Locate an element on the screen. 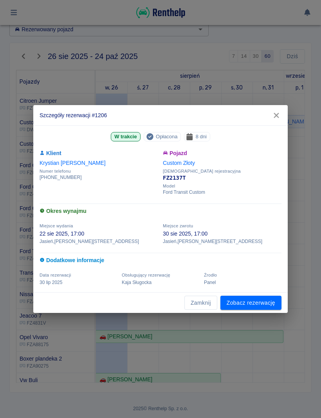  span: 8 dni is located at coordinates (201, 136).